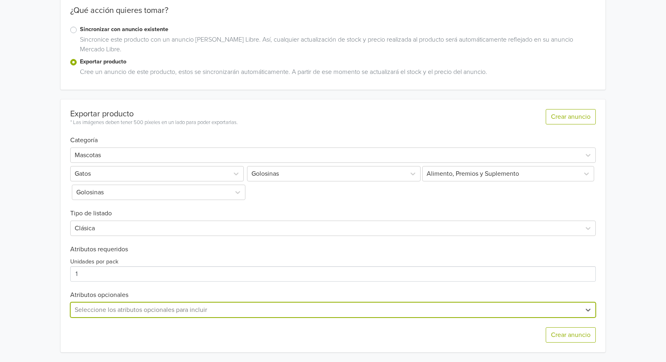  What do you see at coordinates (333, 135) in the screenshot?
I see `h6: Categoría` at bounding box center [333, 135].